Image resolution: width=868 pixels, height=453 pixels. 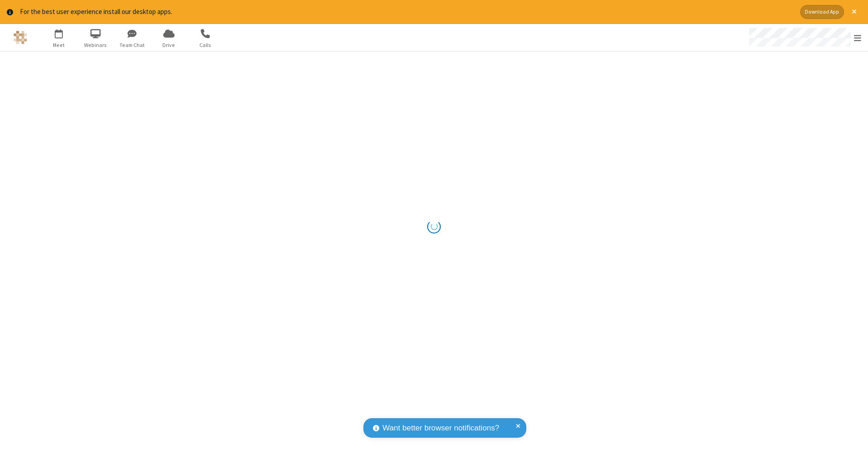 What do you see at coordinates (205, 45) in the screenshot?
I see `span: Calls` at bounding box center [205, 45].